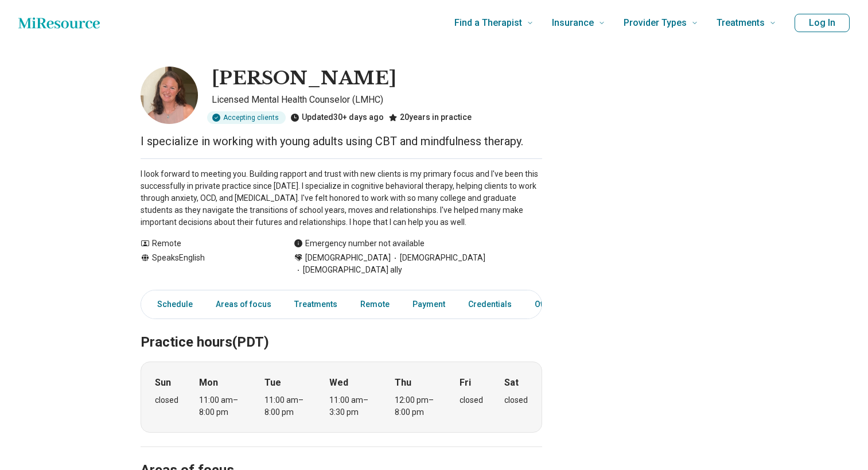 This screenshot has height=470, width=868. I want to click on span: Provider Types, so click(655, 23).